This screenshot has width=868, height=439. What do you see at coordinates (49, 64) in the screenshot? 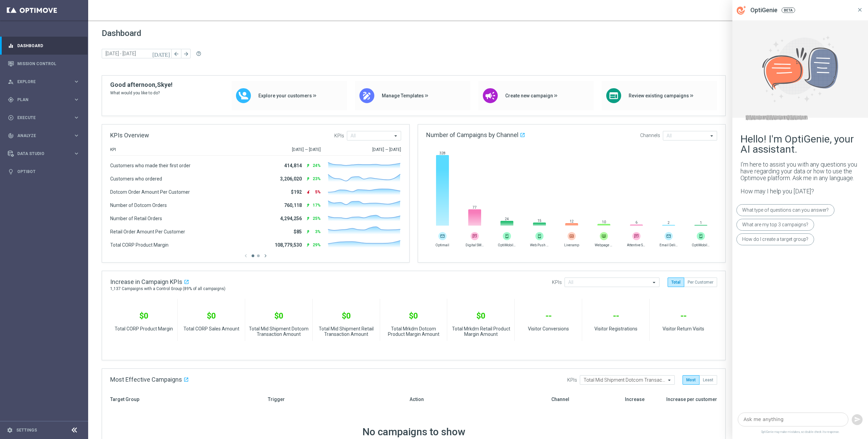
I see `a: Mission Control` at bounding box center [49, 64].